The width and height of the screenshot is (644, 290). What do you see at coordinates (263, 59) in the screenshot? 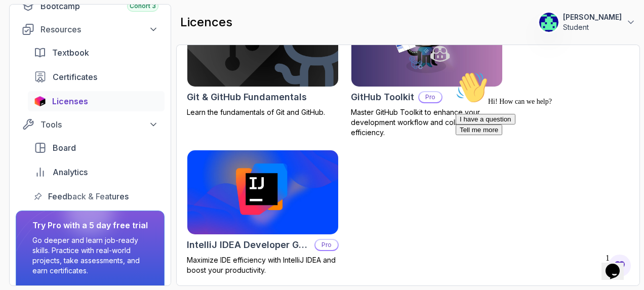
I see `a: Git & GitHub Fundamentals cardGit & GitHub FundamentalsLearn the fundamentals of Git and GitHub.` at bounding box center [263, 59].